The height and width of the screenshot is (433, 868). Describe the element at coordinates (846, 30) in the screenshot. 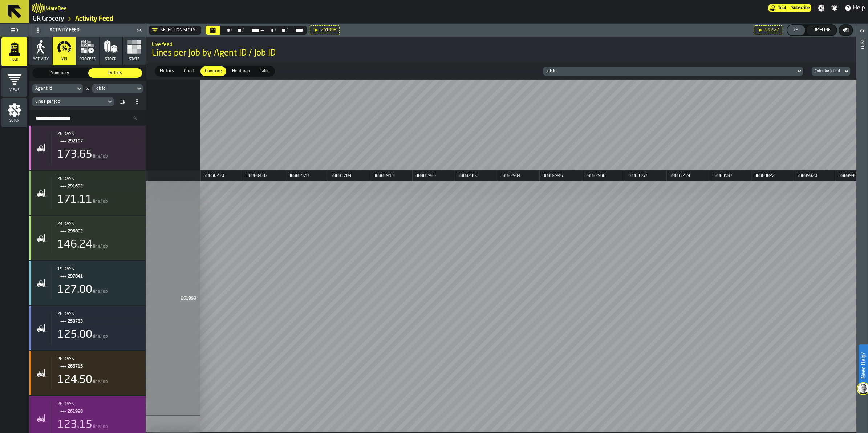

I see `button: button-` at that location.